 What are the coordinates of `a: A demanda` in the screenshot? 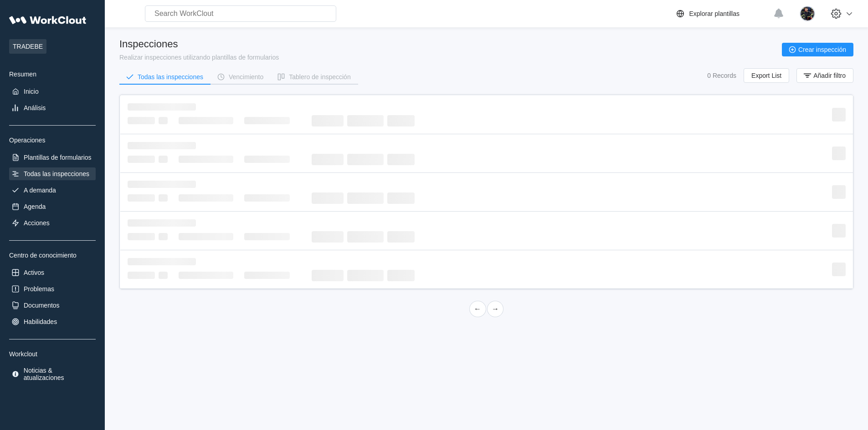 It's located at (53, 190).